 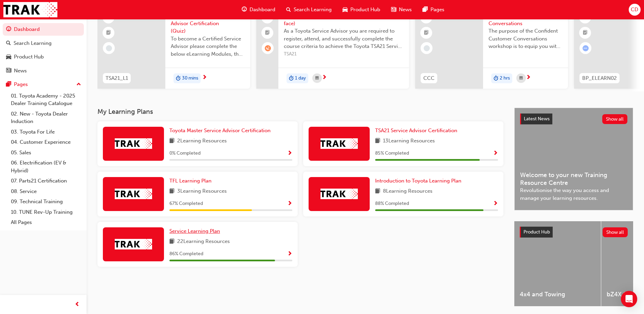 I want to click on span: 4x4 and Towing, so click(x=557, y=294).